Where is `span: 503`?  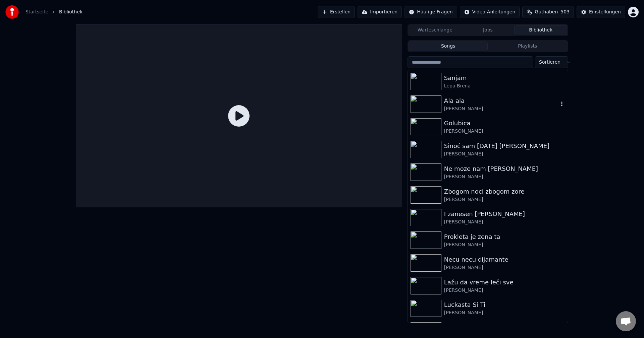
span: 503 is located at coordinates (565, 12).